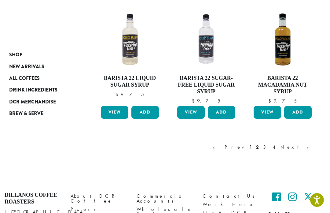 The image size is (330, 213). What do you see at coordinates (26, 113) in the screenshot?
I see `span: Brew & Serve` at bounding box center [26, 113].